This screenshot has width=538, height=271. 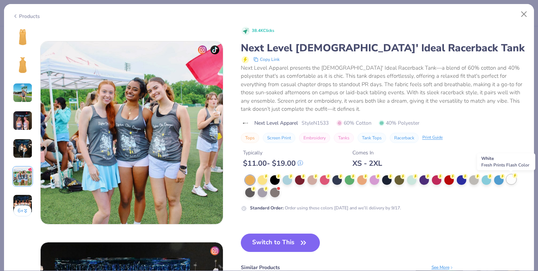 I want to click on div: Products, so click(x=26, y=16).